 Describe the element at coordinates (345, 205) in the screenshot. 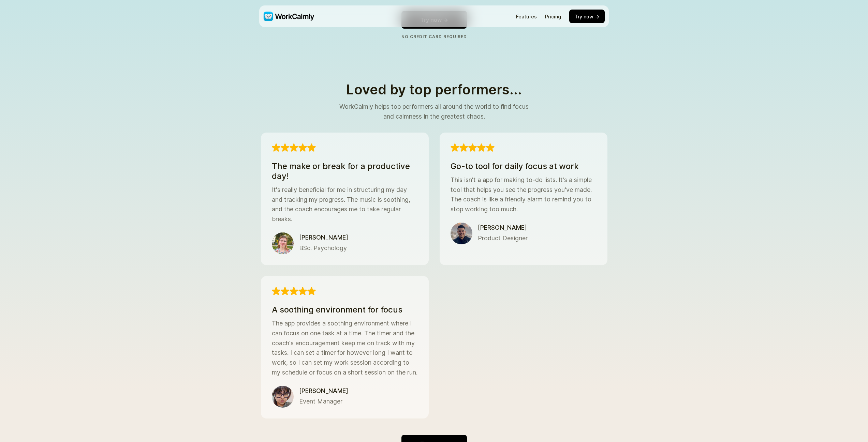

I see `p: It's really beneficial for me in structuring my day and tracking my progress. The music is soothi...` at that location.